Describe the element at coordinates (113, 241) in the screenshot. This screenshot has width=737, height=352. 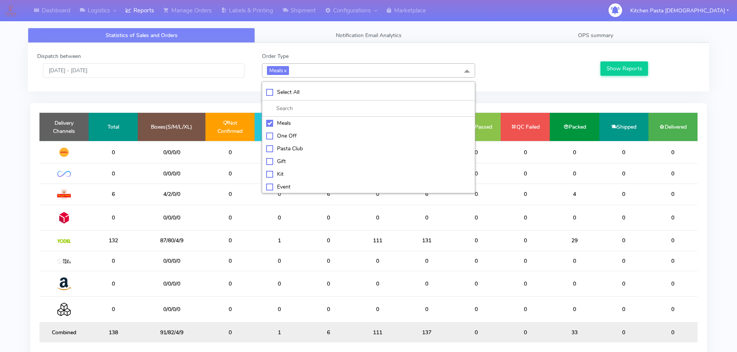
I see `td: 132` at that location.